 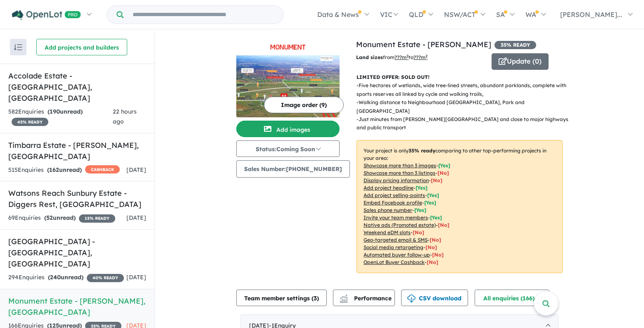 I want to click on u: Showcase more than 3 images, so click(x=400, y=165).